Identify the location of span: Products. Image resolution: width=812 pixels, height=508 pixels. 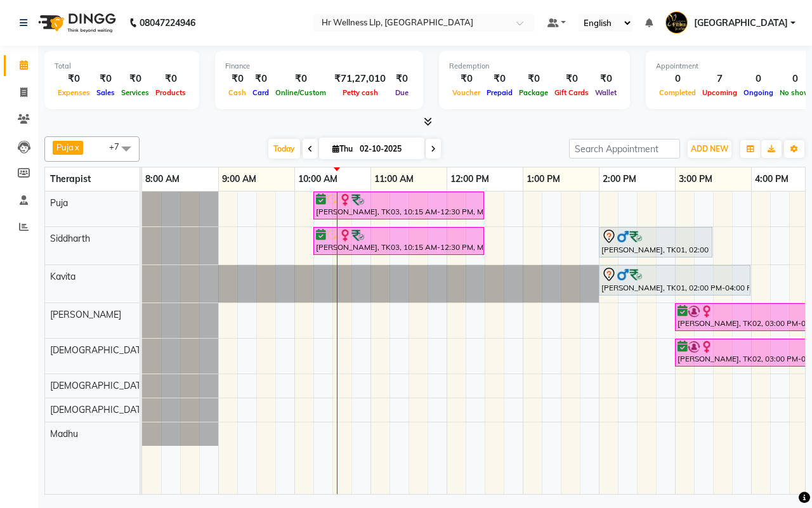
(171, 93).